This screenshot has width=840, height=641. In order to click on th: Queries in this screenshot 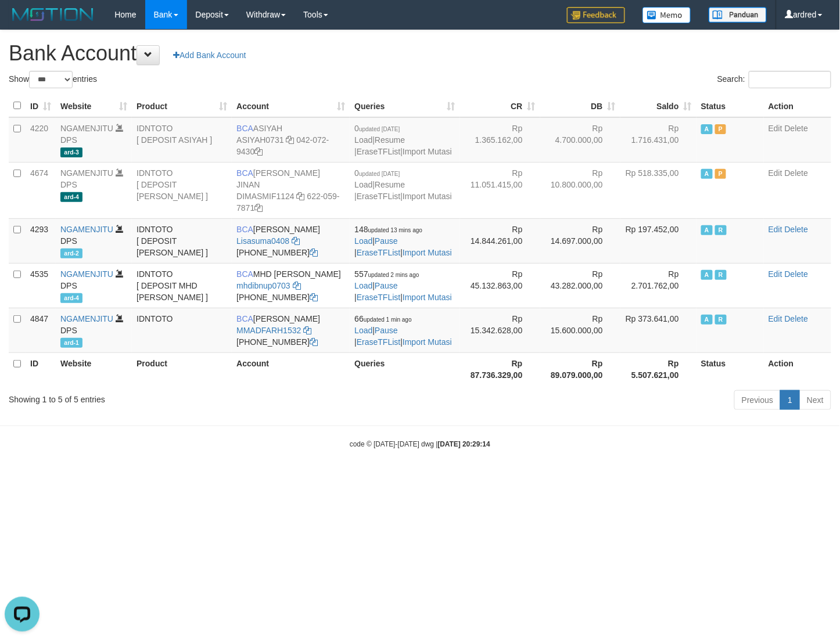, I will do `click(404, 369)`.